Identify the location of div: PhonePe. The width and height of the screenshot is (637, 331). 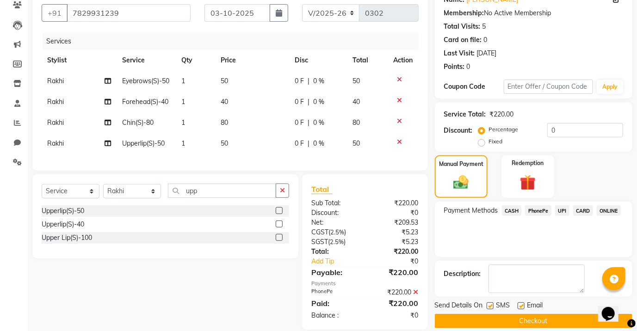
(335, 293).